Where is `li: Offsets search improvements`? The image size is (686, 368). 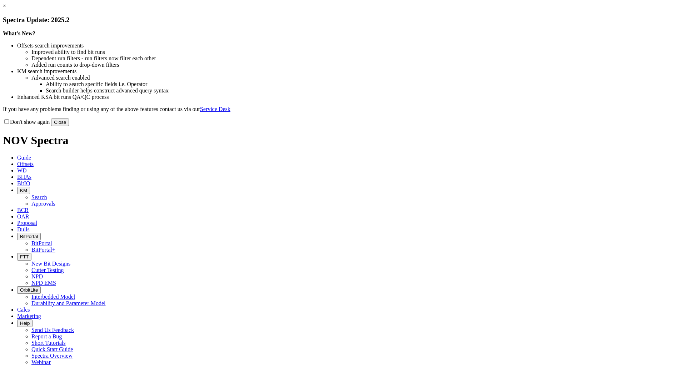 li: Offsets search improvements is located at coordinates (350, 46).